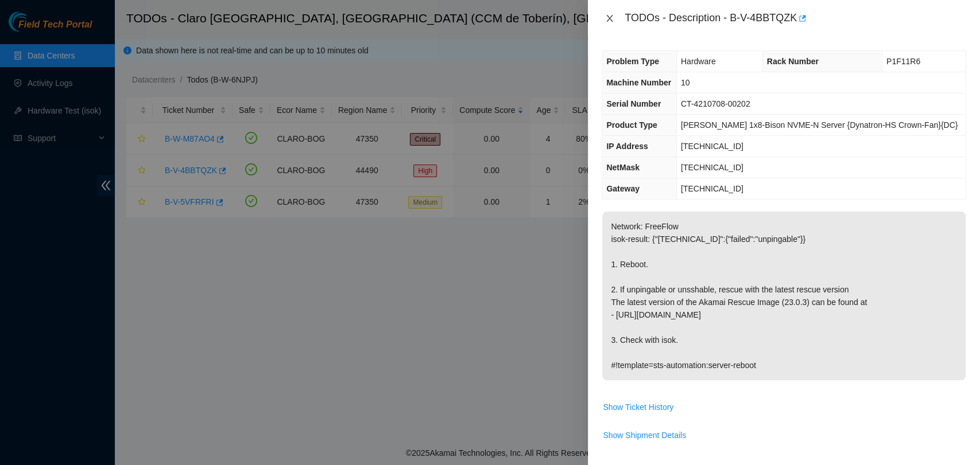 The width and height of the screenshot is (980, 465). Describe the element at coordinates (644, 435) in the screenshot. I see `button: Show Shipment Details` at that location.